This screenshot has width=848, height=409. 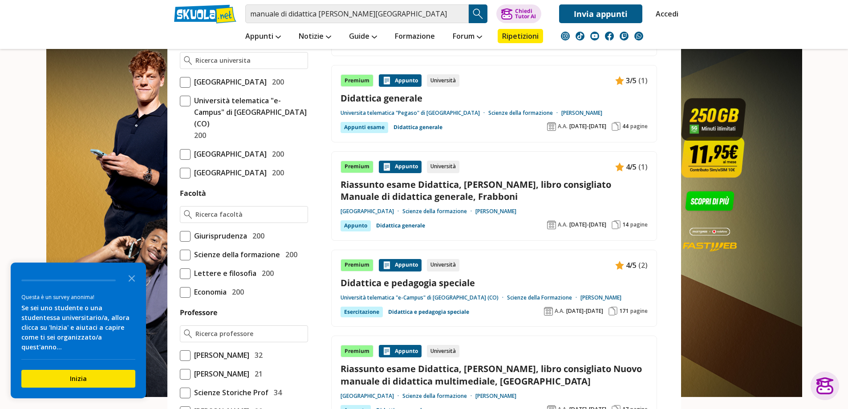 What do you see at coordinates (600, 14) in the screenshot?
I see `a: Invia appunti` at bounding box center [600, 14].